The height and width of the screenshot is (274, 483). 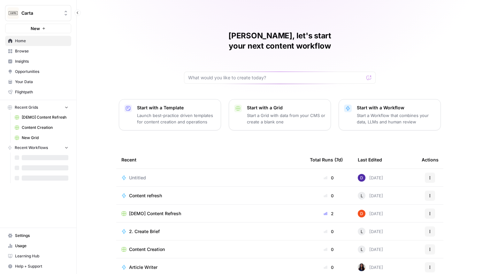 I want to click on button: New, so click(x=38, y=28).